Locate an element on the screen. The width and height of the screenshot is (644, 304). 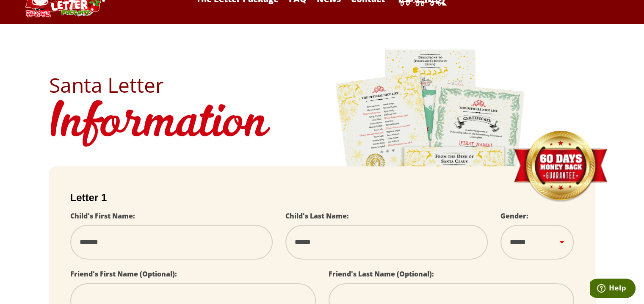
img: letters.png is located at coordinates (430, 167).